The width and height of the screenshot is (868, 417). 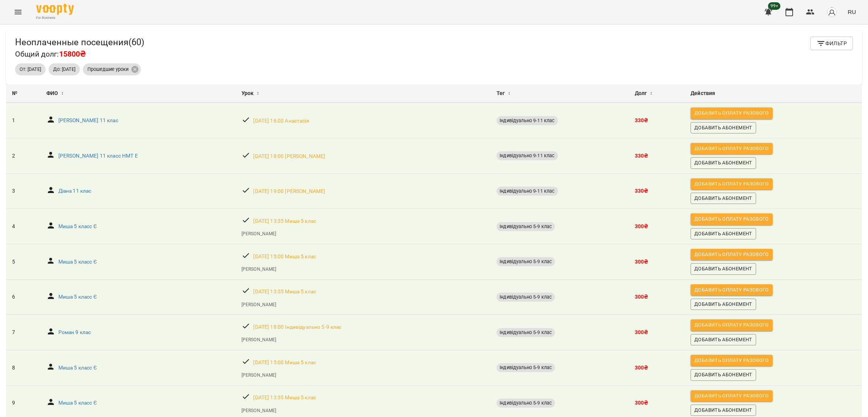 I want to click on p: Діана 11 клас, so click(x=75, y=191).